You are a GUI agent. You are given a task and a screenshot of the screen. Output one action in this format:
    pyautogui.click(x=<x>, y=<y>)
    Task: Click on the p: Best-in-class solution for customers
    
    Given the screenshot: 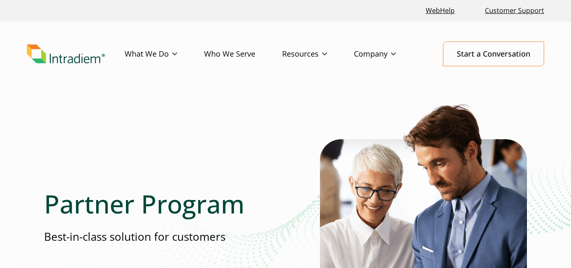 What is the action you would take?
    pyautogui.click(x=156, y=237)
    